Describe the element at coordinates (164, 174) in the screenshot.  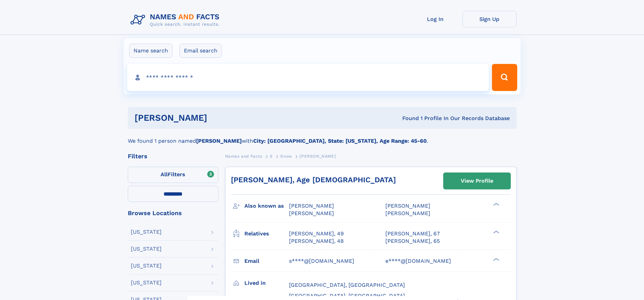
I see `span: All` at that location.